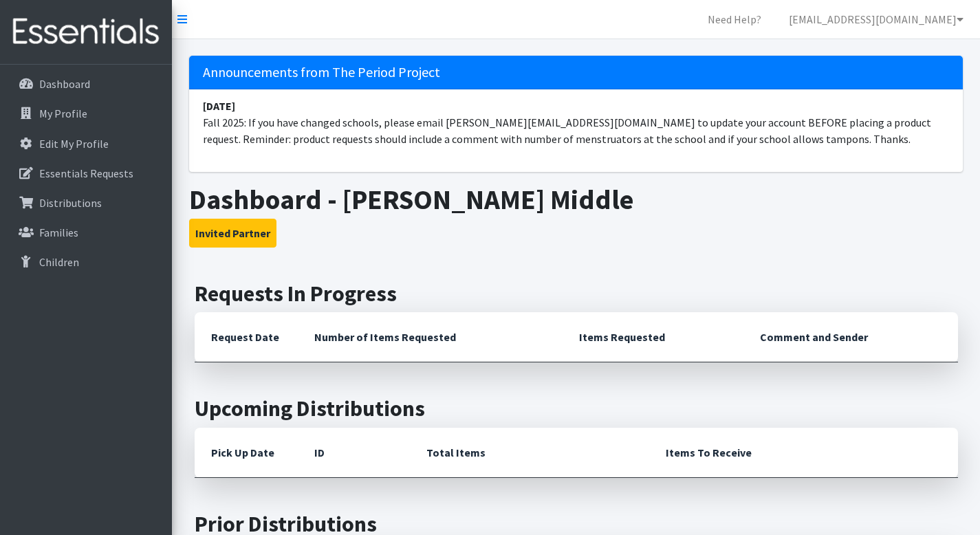  Describe the element at coordinates (246, 337) in the screenshot. I see `th: Request Date` at that location.